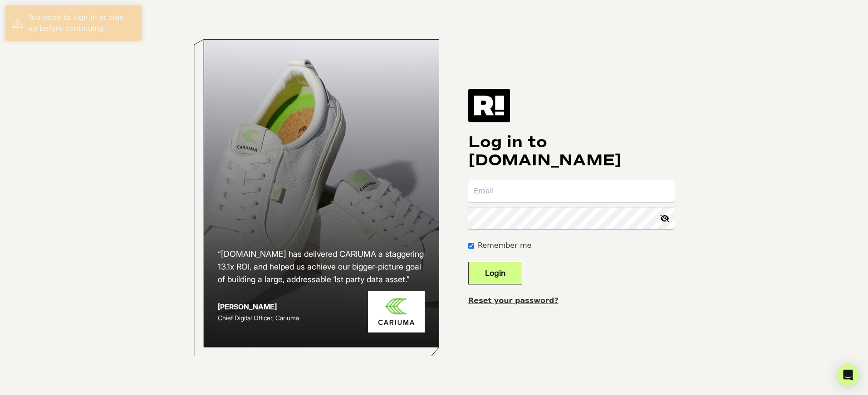 The width and height of the screenshot is (868, 395). I want to click on a: Reset your password?, so click(513, 301).